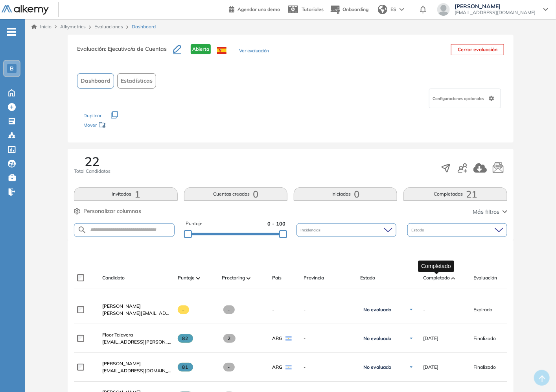  What do you see at coordinates (402, 9) in the screenshot?
I see `img: arrow` at bounding box center [402, 9].